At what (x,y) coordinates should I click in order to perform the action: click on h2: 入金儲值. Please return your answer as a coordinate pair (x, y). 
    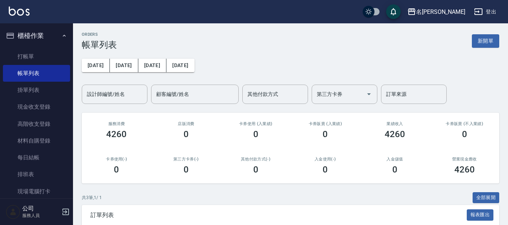
    Looking at the image, I should click on (395, 159).